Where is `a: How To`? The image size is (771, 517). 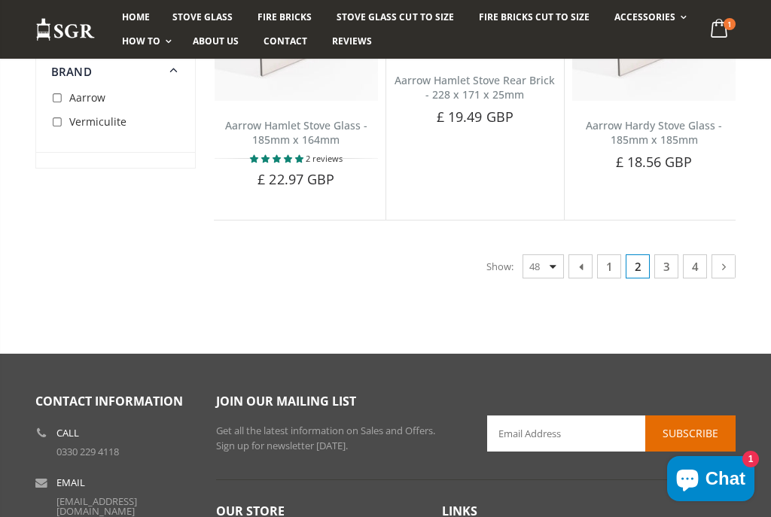 a: How To is located at coordinates (144, 41).